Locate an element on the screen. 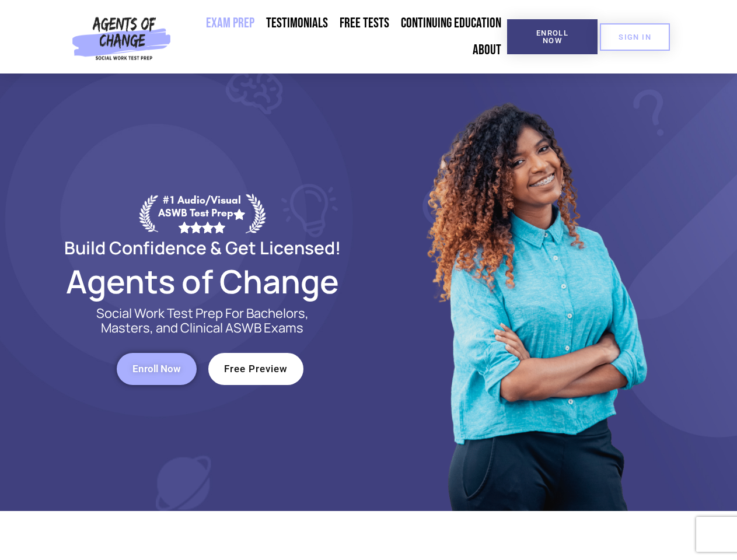  a: Testimonials is located at coordinates (297, 24).